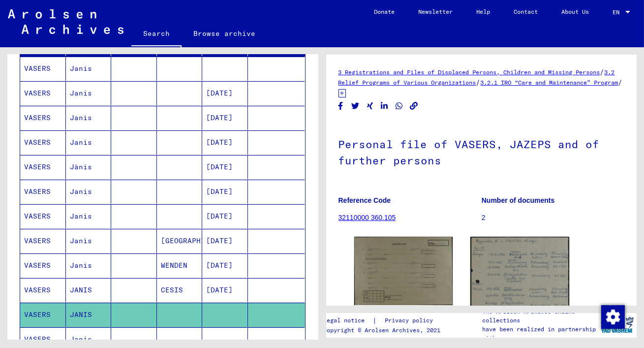  What do you see at coordinates (89, 167) in the screenshot?
I see `mat-cell: Jànis` at bounding box center [89, 167].